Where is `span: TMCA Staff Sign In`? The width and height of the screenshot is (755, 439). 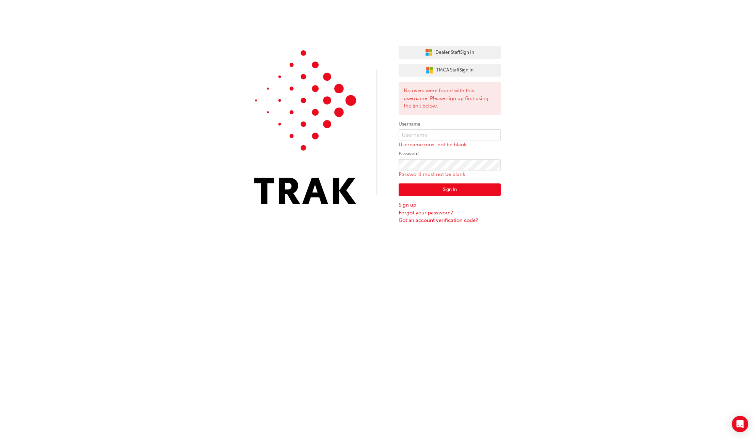
span: TMCA Staff Sign In is located at coordinates (455, 70).